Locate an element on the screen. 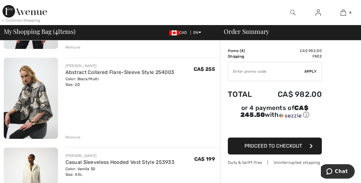 The width and height of the screenshot is (361, 183). div: Color: Vanilla 30 Size: XXL is located at coordinates (120, 172).